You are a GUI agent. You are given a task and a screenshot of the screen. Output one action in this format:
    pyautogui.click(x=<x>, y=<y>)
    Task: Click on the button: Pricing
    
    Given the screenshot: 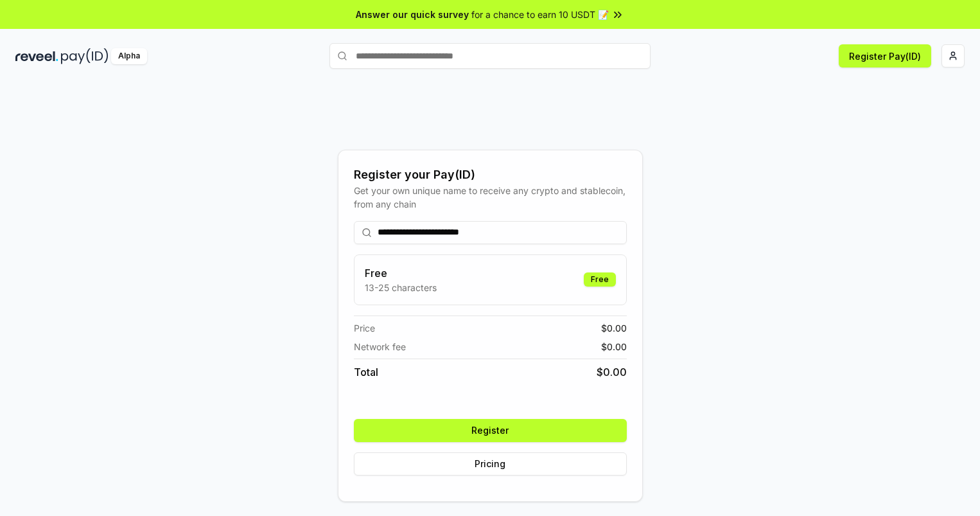 What is the action you would take?
    pyautogui.click(x=490, y=464)
    